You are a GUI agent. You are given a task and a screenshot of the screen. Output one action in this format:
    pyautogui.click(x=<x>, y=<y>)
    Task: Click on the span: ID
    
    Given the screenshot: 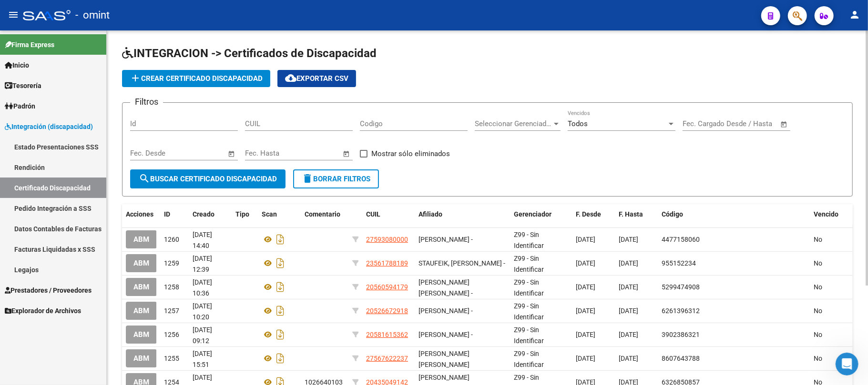 What is the action you would take?
    pyautogui.click(x=167, y=214)
    